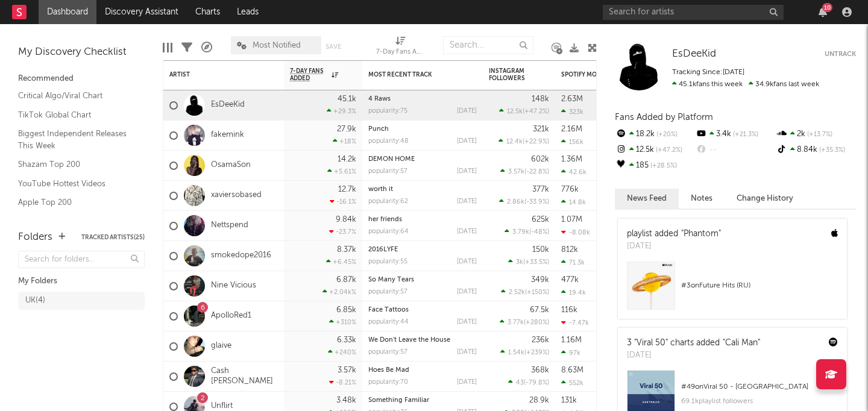 The width and height of the screenshot is (868, 411). What do you see at coordinates (573, 262) in the screenshot?
I see `div: 71.3k` at bounding box center [573, 262].